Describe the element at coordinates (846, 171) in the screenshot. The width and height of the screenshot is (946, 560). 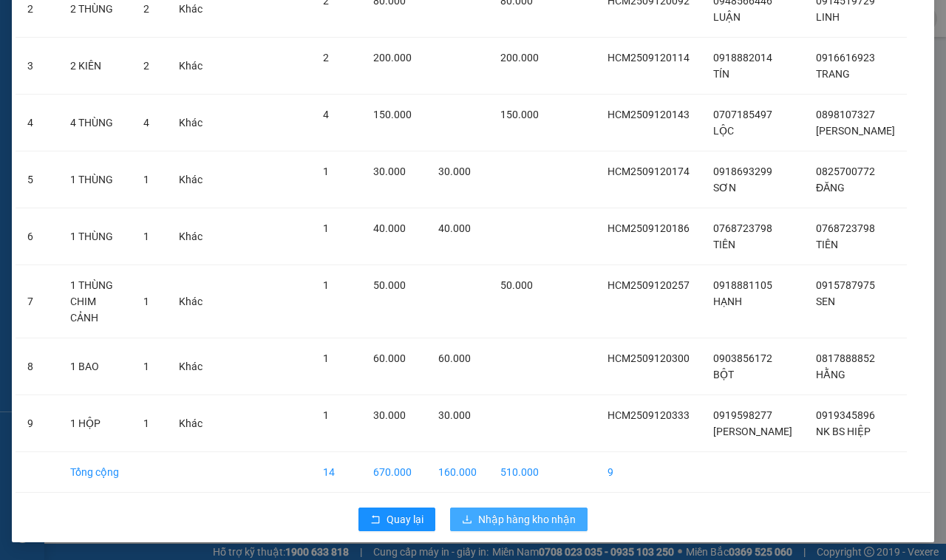
I see `span: 0825700772` at that location.